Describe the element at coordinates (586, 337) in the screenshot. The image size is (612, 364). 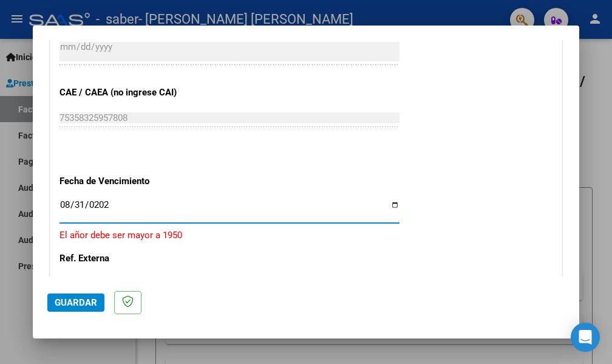
I see `div: Open Intercom Messenger` at that location.